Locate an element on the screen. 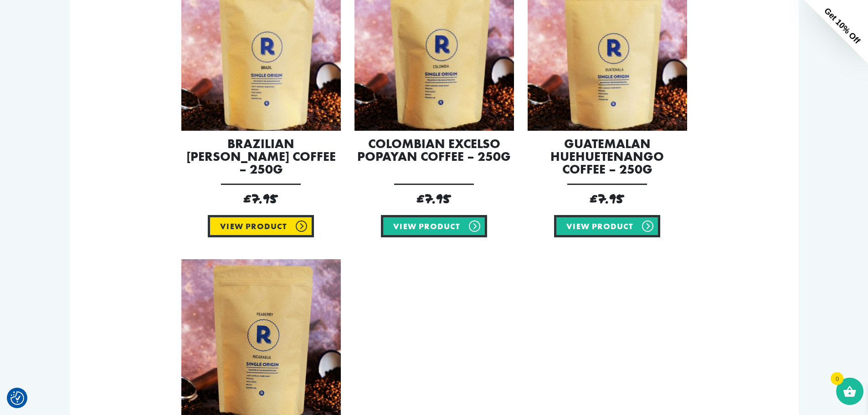  h2: Guatemalan Huehuetenango Coffee – 250g is located at coordinates (607, 157).